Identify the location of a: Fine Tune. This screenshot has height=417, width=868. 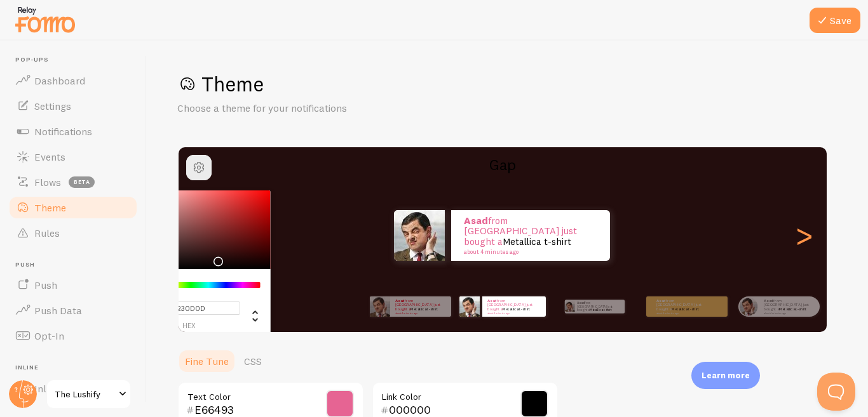
(206, 361).